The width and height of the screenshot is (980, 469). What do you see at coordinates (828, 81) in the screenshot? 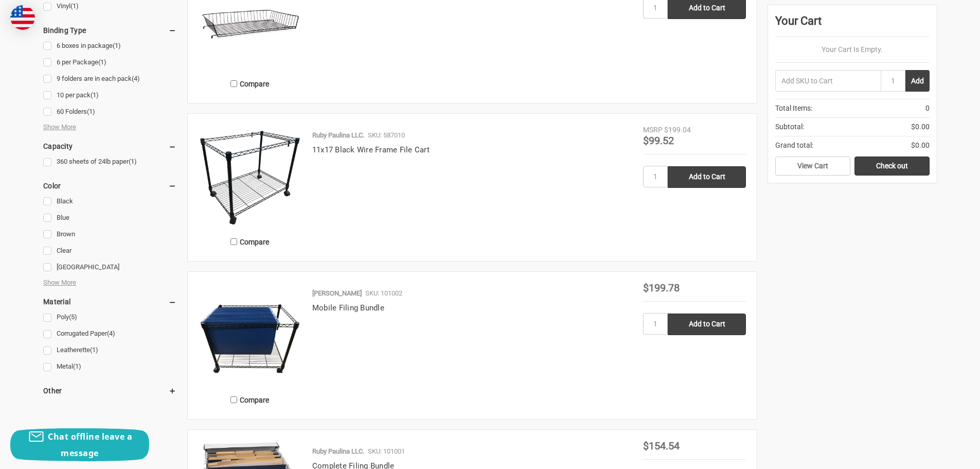
I see `input: Add SKU to Cart` at bounding box center [828, 81].